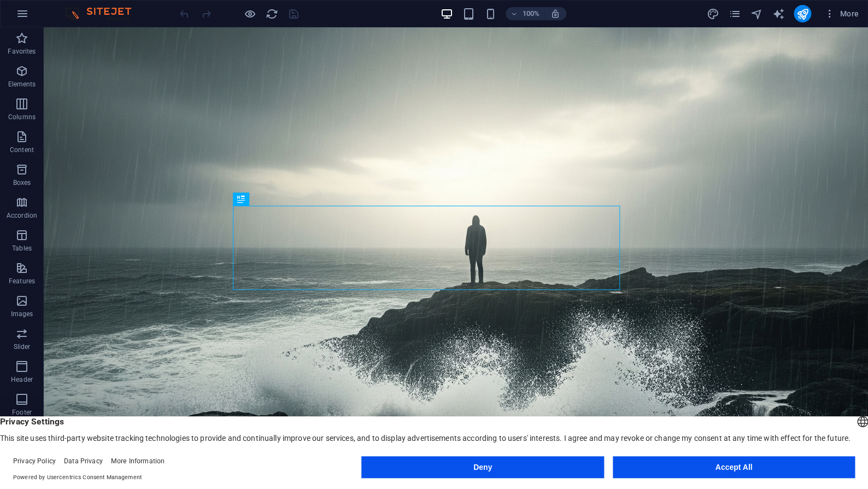  Describe the element at coordinates (779, 14) in the screenshot. I see `button: text_generator` at that location.